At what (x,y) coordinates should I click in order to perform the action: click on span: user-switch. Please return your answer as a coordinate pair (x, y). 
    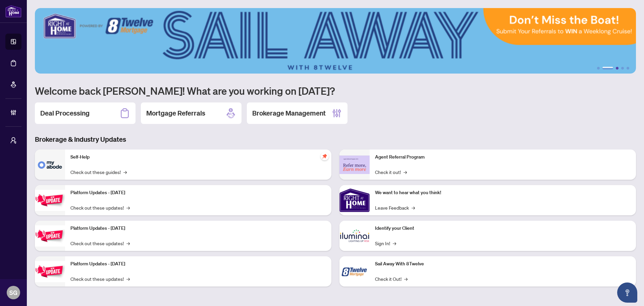
    Looking at the image, I should click on (13, 140).